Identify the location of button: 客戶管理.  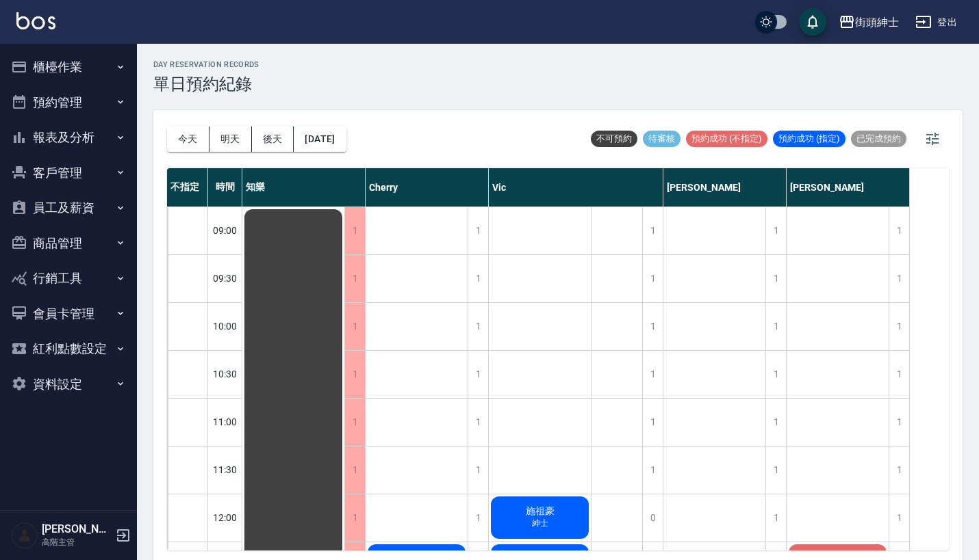
(68, 173).